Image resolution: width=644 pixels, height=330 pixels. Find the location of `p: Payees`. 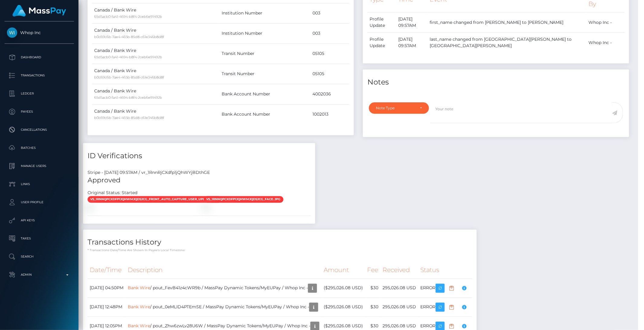

p: Payees is located at coordinates (40, 111).